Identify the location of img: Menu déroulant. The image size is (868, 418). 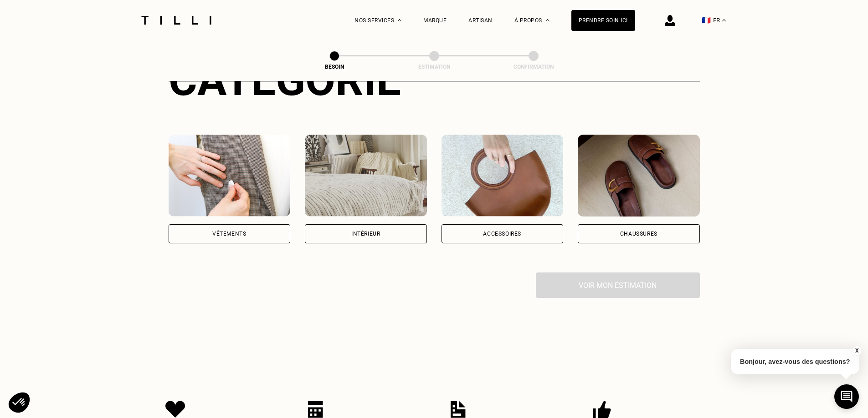
(400, 20).